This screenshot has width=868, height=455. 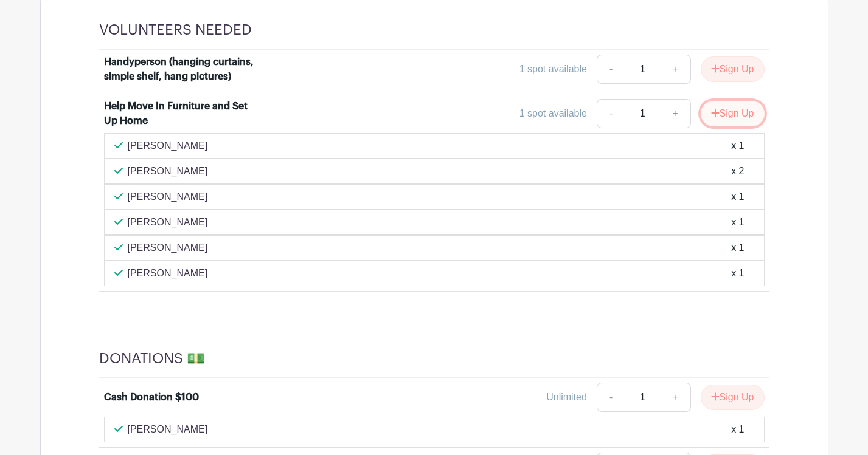 What do you see at coordinates (736, 172) in the screenshot?
I see `div: x 2` at bounding box center [736, 172].